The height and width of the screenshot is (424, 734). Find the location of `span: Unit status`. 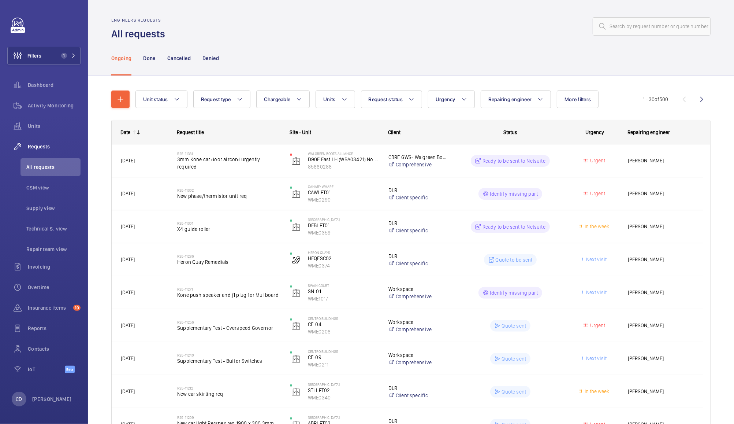

span: Unit status is located at coordinates (156, 99).